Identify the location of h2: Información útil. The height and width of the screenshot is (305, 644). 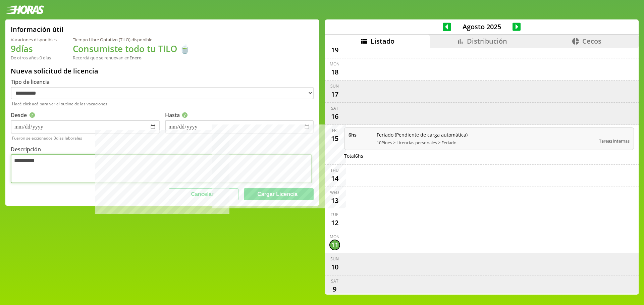
(37, 29).